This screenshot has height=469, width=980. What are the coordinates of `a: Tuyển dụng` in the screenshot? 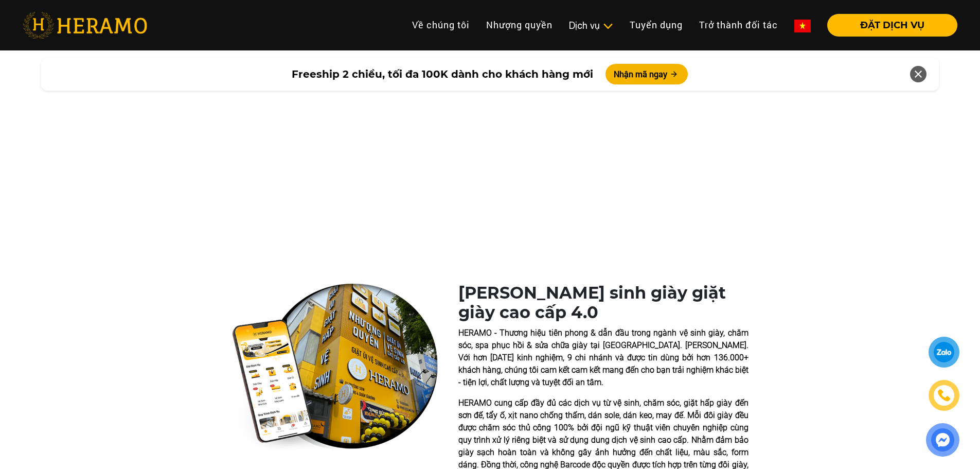 It's located at (656, 25).